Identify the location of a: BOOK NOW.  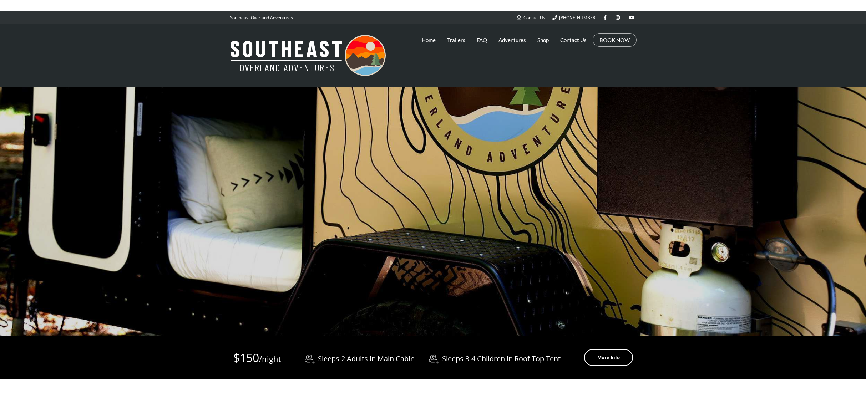
(614, 40).